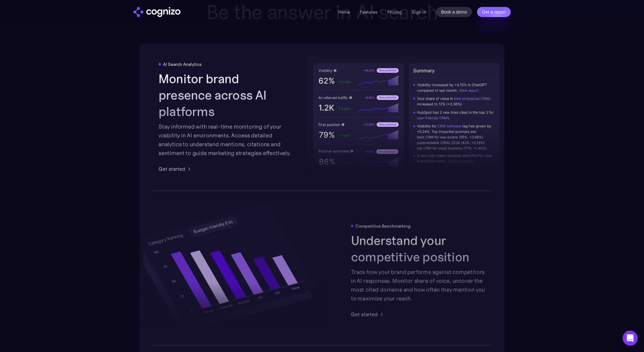  What do you see at coordinates (418, 285) in the screenshot?
I see `div: Track how your brand performs against competitors in AI responses. Monitor share of voice, uncove...` at bounding box center [418, 285].